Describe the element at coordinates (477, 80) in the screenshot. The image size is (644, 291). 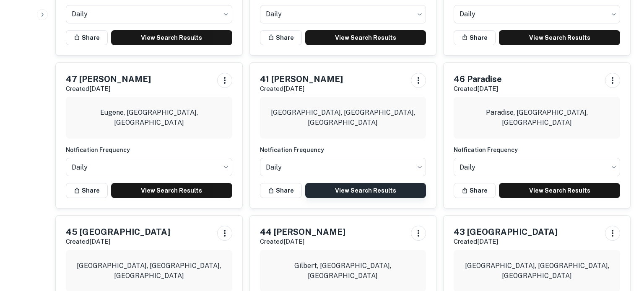
I see `h5: 46 Paradise` at that location.